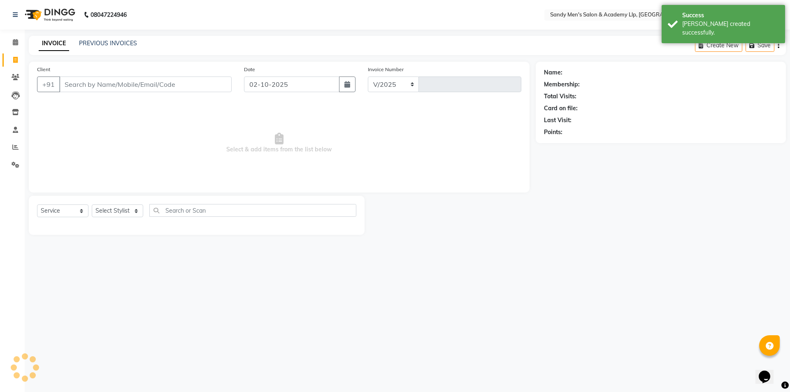 This screenshot has height=392, width=790. I want to click on div: Points:, so click(553, 132).